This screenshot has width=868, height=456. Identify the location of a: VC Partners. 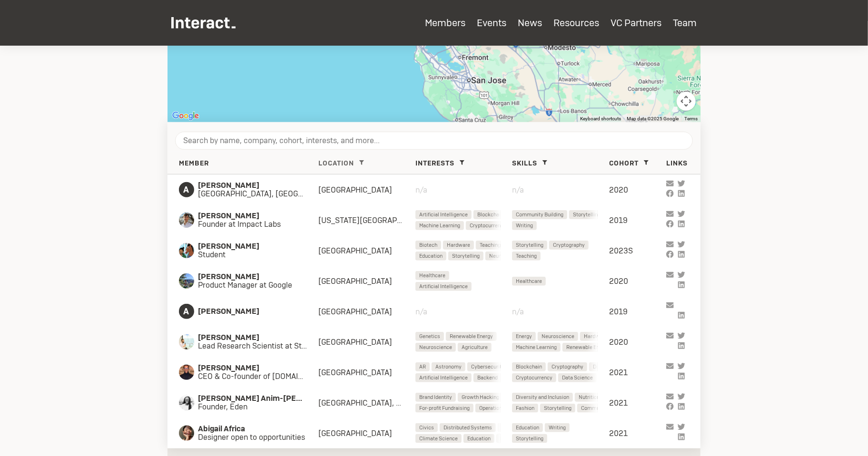
(636, 23).